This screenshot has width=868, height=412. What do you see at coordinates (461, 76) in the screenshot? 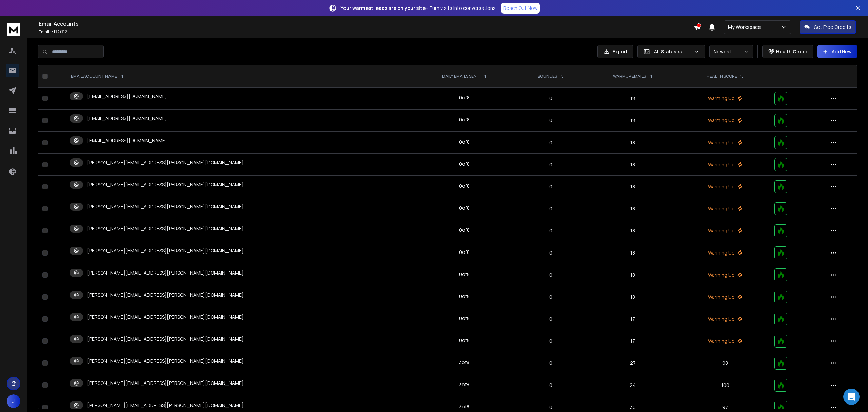
I see `p: DAILY EMAILS SENT` at bounding box center [461, 76].